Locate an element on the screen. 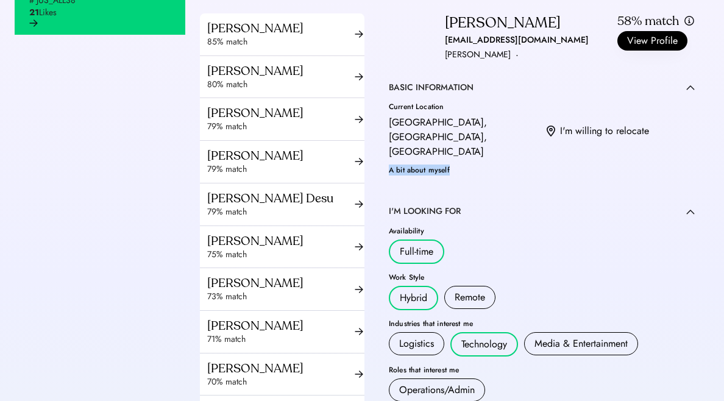  div: 71% match is located at coordinates (281, 339).